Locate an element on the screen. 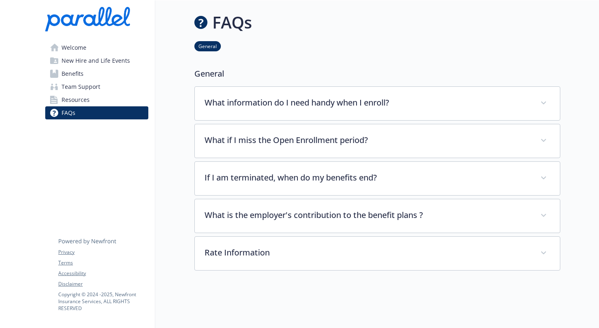 Image resolution: width=599 pixels, height=328 pixels. a: Resources is located at coordinates (97, 100).